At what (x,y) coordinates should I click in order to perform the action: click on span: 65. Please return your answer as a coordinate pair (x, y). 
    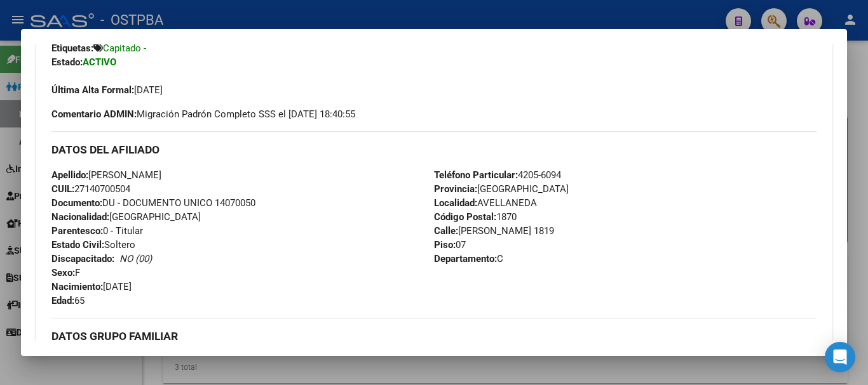
    Looking at the image, I should click on (68, 301).